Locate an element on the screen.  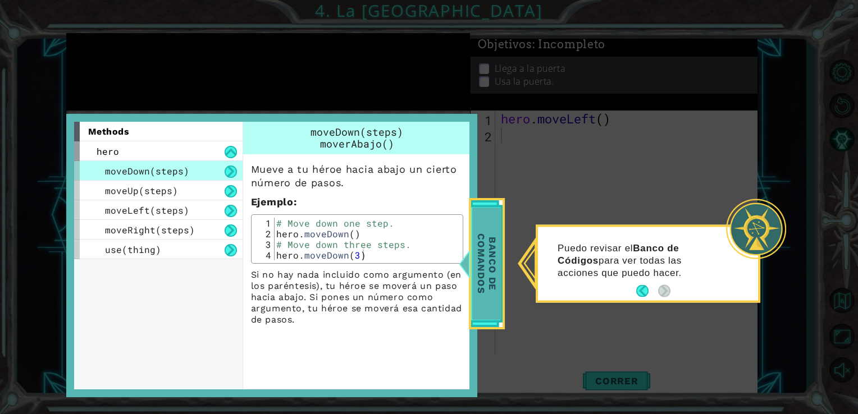
span: moveRight(steps) is located at coordinates (150, 230).